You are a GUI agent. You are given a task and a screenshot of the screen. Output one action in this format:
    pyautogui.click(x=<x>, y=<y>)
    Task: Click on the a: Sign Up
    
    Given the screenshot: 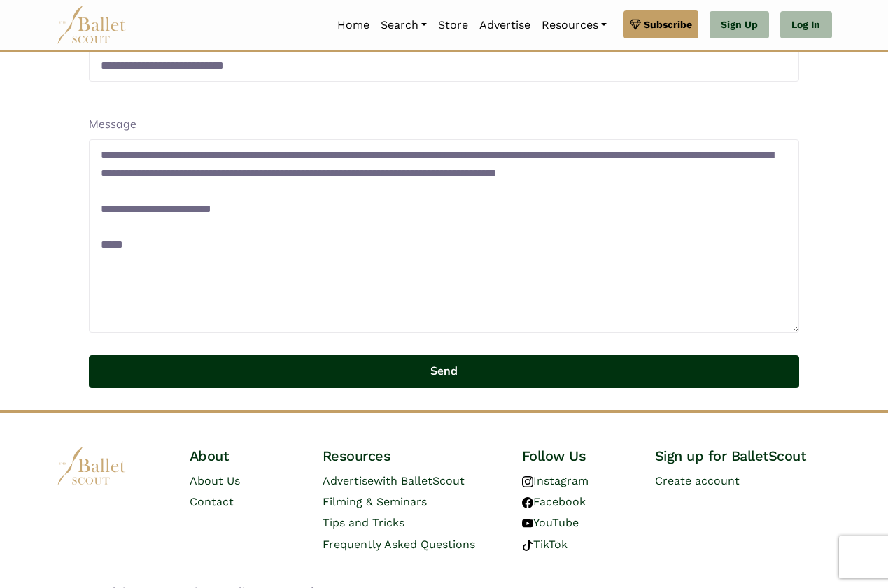 What is the action you would take?
    pyautogui.click(x=738, y=25)
    